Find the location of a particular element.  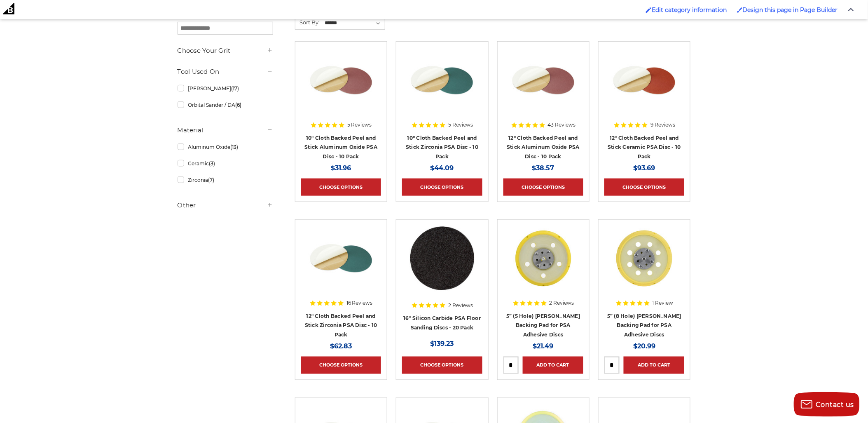

select: Sort By: is located at coordinates (354, 23).